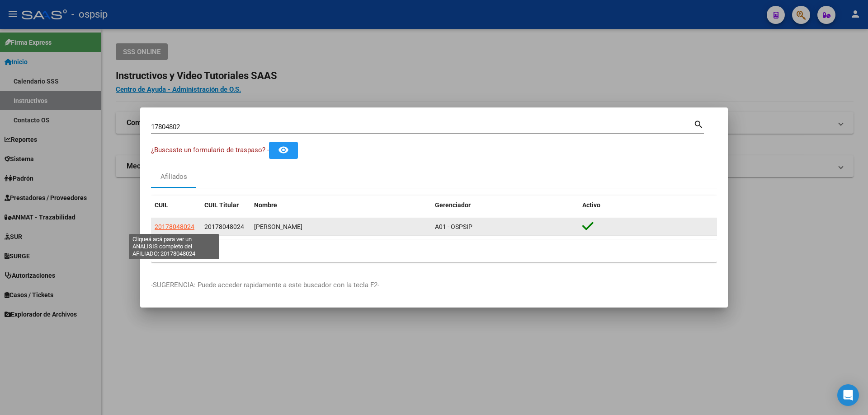 Image resolution: width=868 pixels, height=415 pixels. I want to click on div: Afiliados, so click(173, 176).